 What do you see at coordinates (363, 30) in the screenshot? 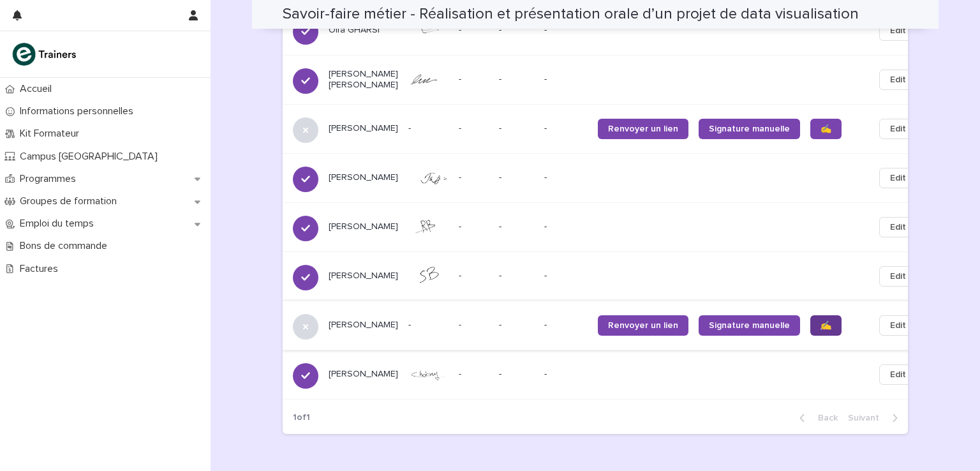
I see `p: Olfa GHARSI` at bounding box center [363, 30].